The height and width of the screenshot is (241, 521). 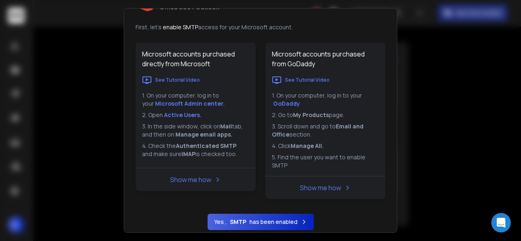 I want to click on a: GoDaddy, so click(x=287, y=103).